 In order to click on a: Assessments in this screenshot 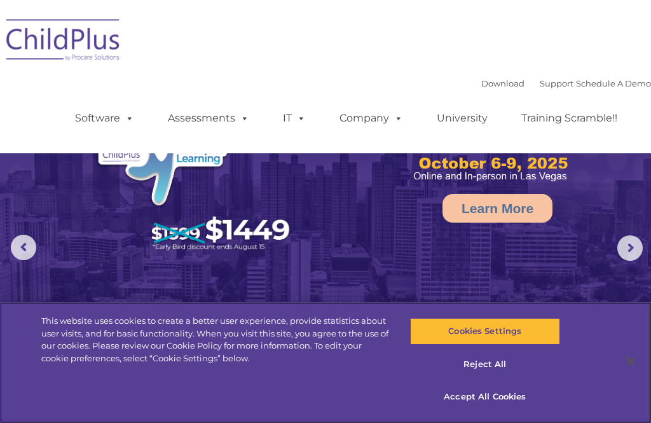, I will do `click(209, 118)`.